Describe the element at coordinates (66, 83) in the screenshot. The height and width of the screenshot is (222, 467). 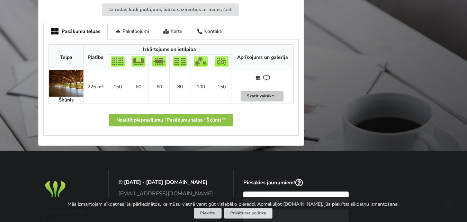
I see `a: Pasākumu telpas | Rīga | Pasākumu telpa "Šķūnis" | bilde` at that location.